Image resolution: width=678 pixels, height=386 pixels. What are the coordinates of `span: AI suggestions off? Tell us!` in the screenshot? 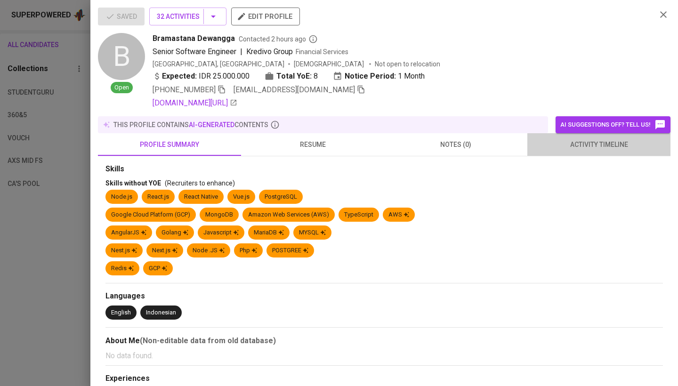 It's located at (613, 125).